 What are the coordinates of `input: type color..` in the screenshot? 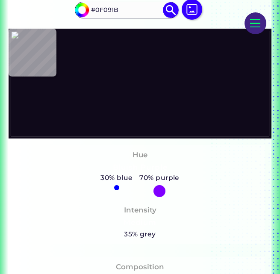 It's located at (127, 10).